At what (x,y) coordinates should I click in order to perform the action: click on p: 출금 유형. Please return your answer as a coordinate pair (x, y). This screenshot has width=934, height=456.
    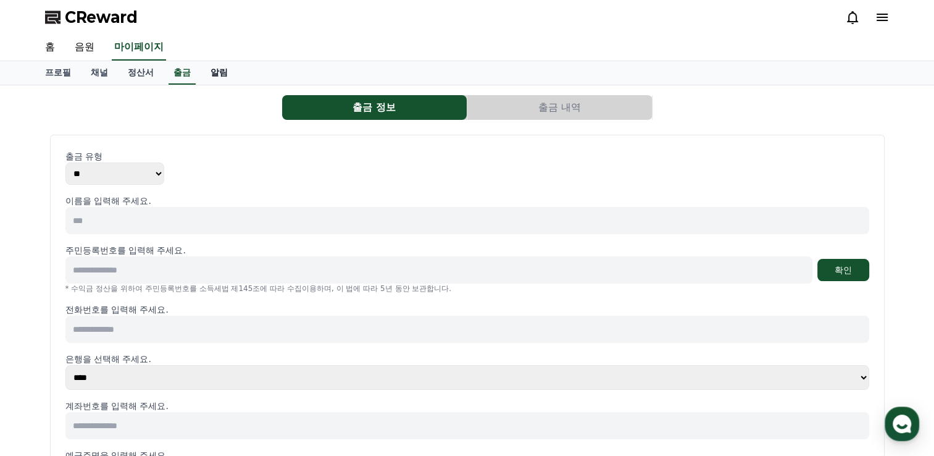
    Looking at the image, I should click on (468, 156).